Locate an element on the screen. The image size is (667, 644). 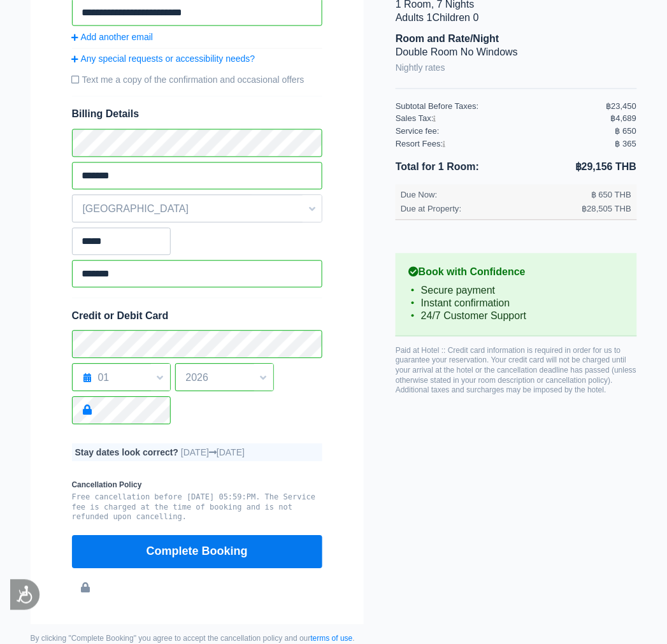
li: 24/7 Customer Support is located at coordinates (516, 316).